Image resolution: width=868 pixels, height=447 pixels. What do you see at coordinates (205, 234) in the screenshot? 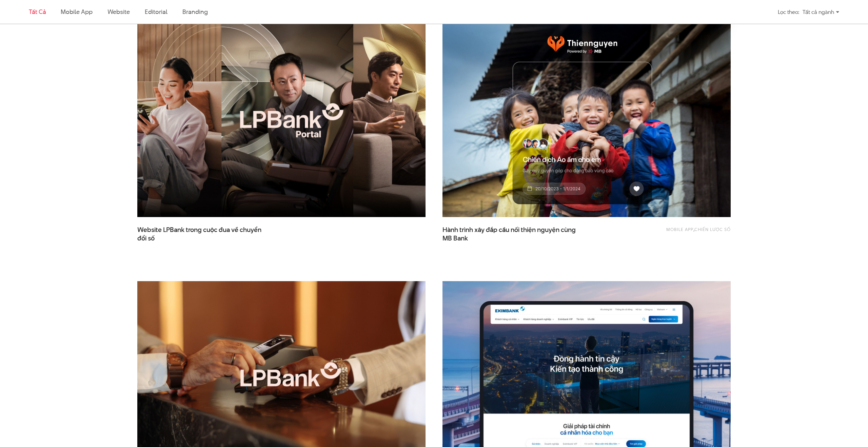
I see `a: Website LPBank trong cuộc đua về chuyểnđổi số` at bounding box center [205, 234].